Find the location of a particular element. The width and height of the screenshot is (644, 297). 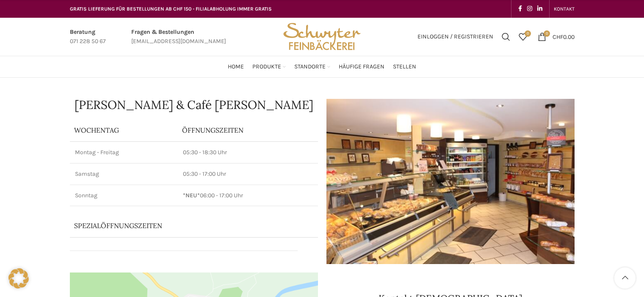

p: Spezialöffnungszeiten is located at coordinates (184, 226).